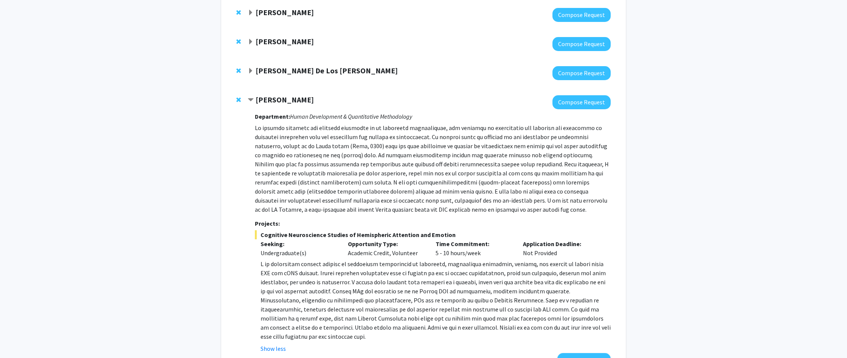  What do you see at coordinates (299, 244) in the screenshot?
I see `p: Seeking:` at bounding box center [299, 244].